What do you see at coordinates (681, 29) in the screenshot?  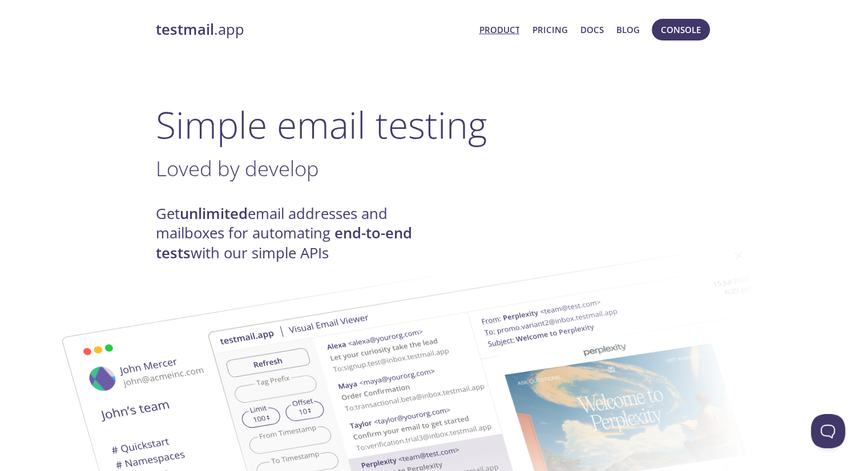 I see `button: Console` at bounding box center [681, 29].